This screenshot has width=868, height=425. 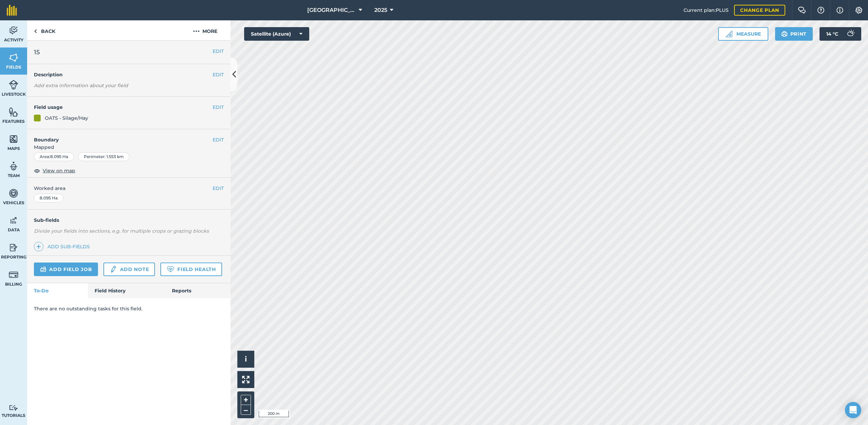 What do you see at coordinates (794, 34) in the screenshot?
I see `button: Print` at bounding box center [794, 34].